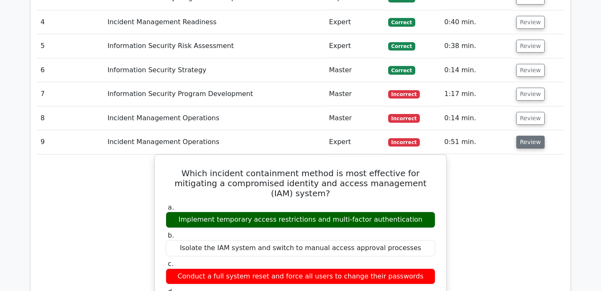 Image resolution: width=601 pixels, height=291 pixels. What do you see at coordinates (477, 46) in the screenshot?
I see `td: 0:38 min.` at bounding box center [477, 46].